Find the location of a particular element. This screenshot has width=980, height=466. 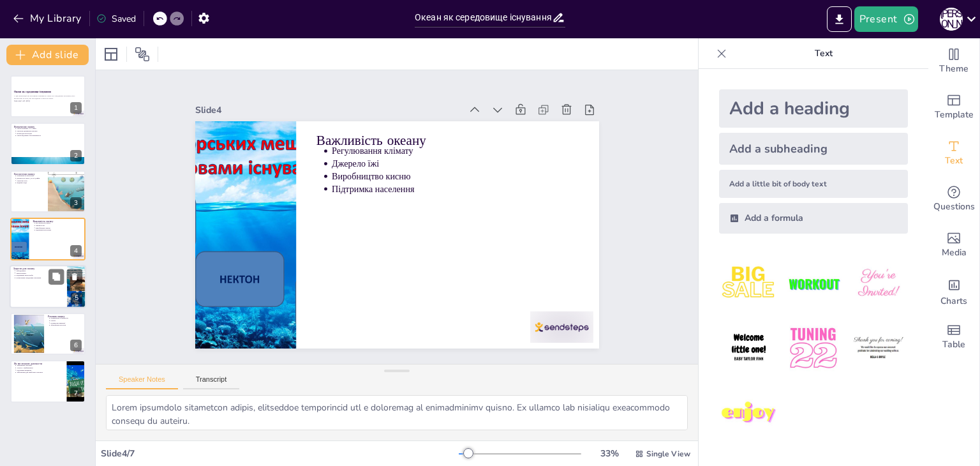

p: Підвищення обізнаності is located at coordinates (65, 318).